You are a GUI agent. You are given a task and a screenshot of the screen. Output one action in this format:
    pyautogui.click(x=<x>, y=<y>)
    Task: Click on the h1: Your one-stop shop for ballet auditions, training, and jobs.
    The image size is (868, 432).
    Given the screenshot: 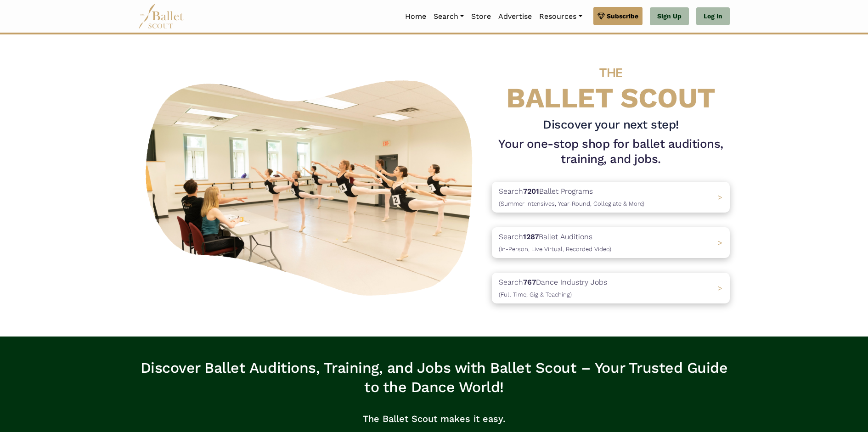 What is the action you would take?
    pyautogui.click(x=611, y=152)
    